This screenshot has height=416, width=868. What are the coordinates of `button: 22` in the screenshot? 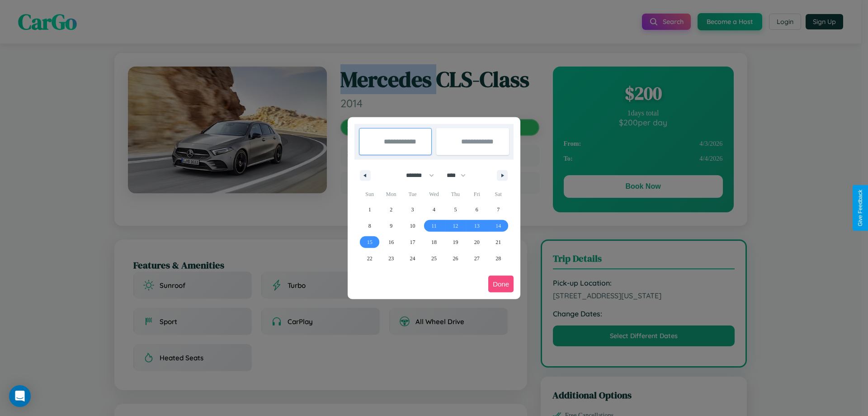 It's located at (369, 259).